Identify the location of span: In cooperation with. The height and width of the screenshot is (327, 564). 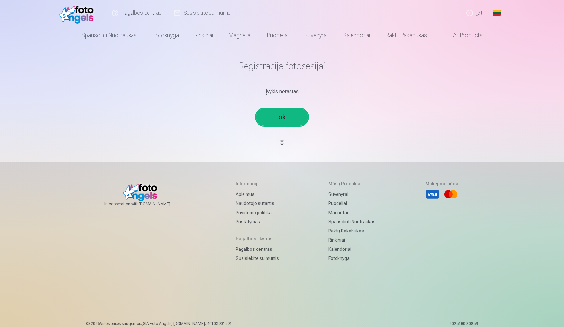
(145, 204).